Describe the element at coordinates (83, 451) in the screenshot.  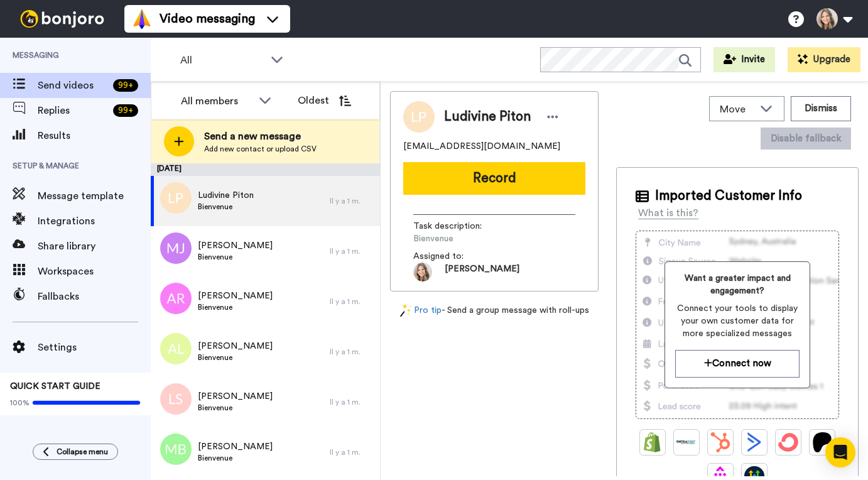
I see `span: Collapse menu` at that location.